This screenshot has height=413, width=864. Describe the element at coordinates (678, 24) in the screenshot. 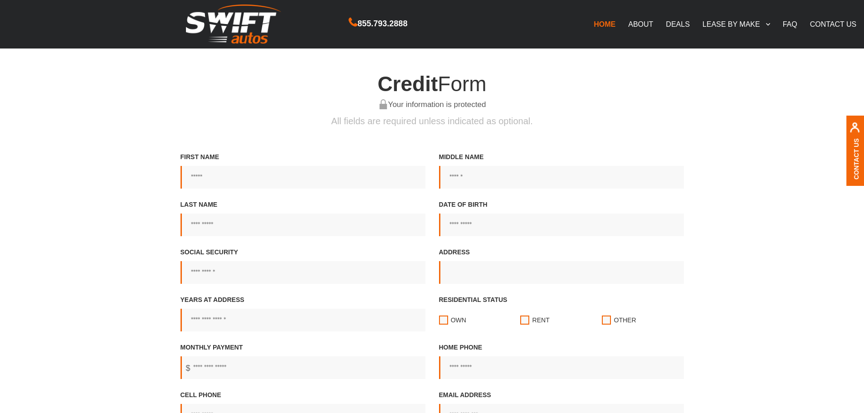

I see `a: DEALS` at that location.